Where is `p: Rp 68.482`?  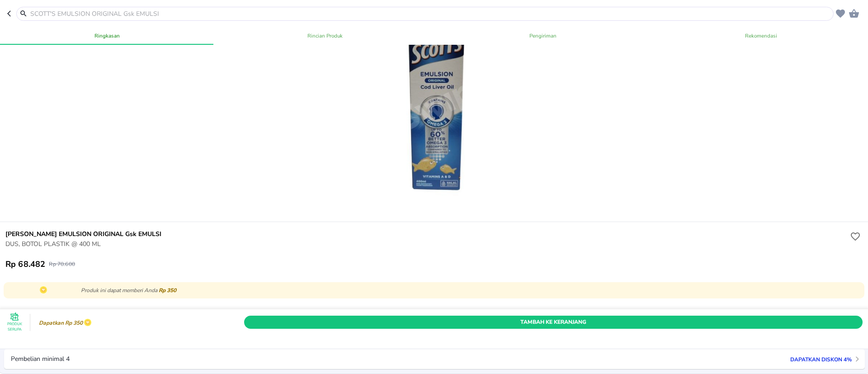
p: Rp 68.482 is located at coordinates (25, 264).